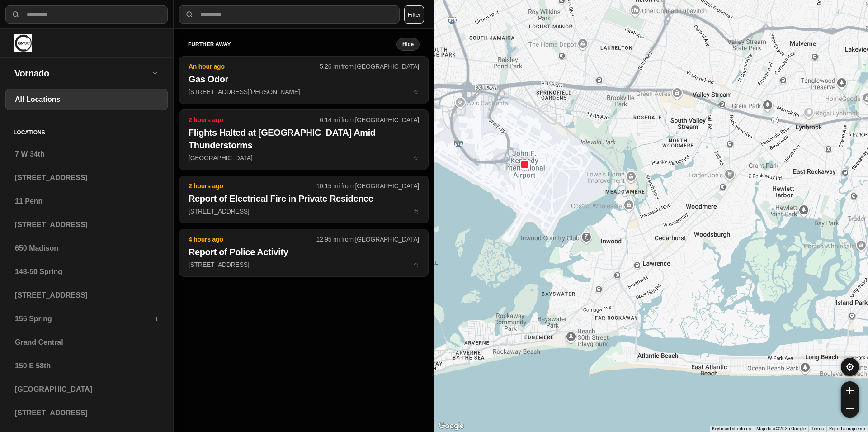 The height and width of the screenshot is (432, 868). I want to click on h3: 155 Spring, so click(84, 319).